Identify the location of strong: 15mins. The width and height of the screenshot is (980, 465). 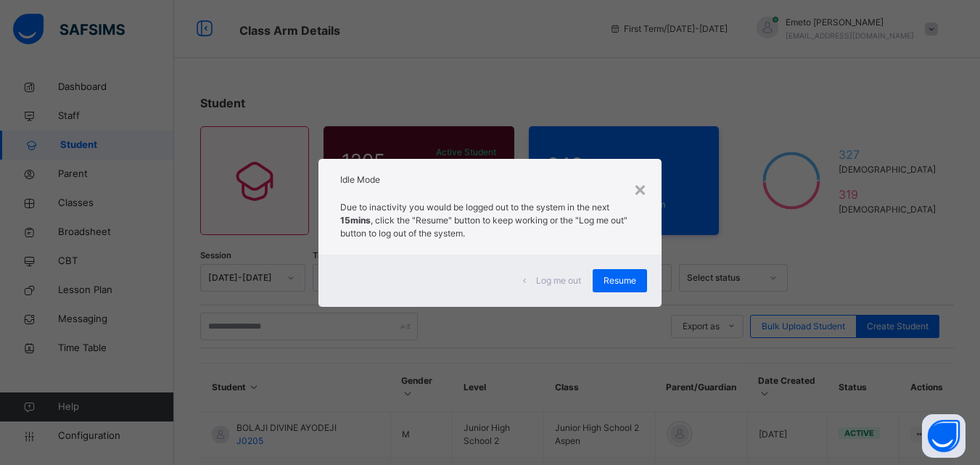
(355, 219).